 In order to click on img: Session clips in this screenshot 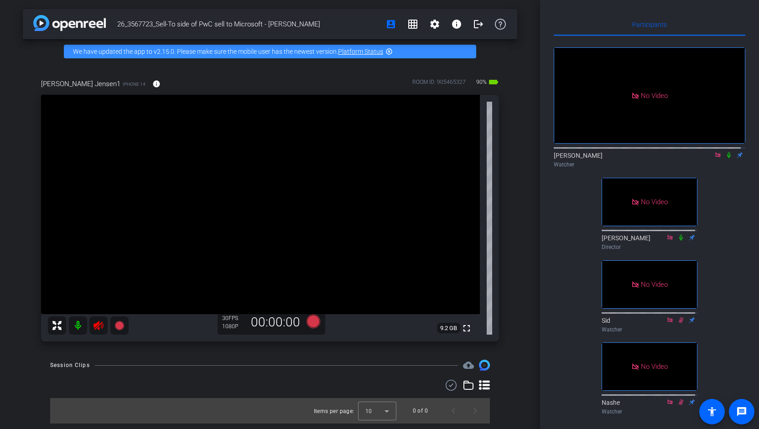, I will do `click(485, 366)`.